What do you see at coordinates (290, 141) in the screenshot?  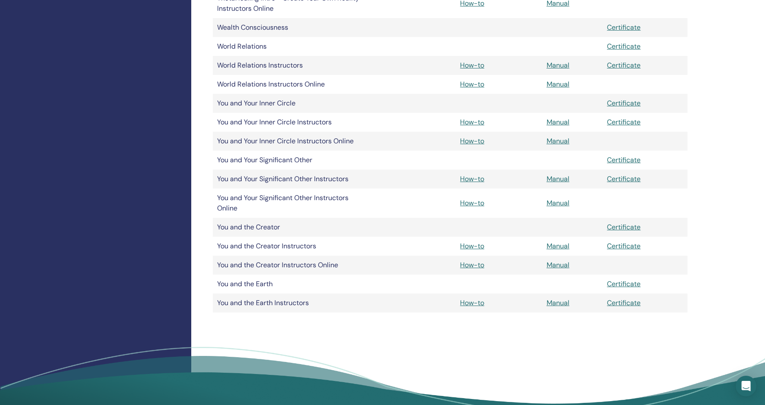 I see `td: You and Your Inner Circle Instructors Online` at bounding box center [290, 141].